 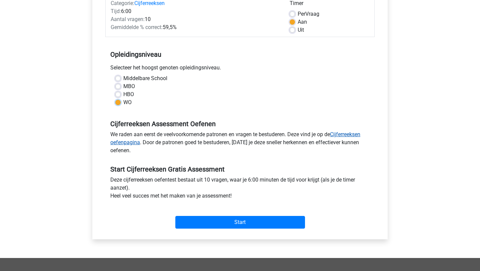 I want to click on span: Aantal vragen:, so click(x=128, y=19).